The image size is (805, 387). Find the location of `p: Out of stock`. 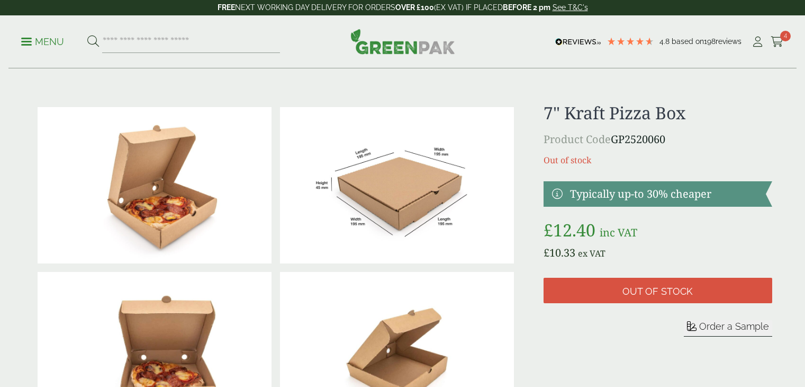

p: Out of stock is located at coordinates (658, 160).